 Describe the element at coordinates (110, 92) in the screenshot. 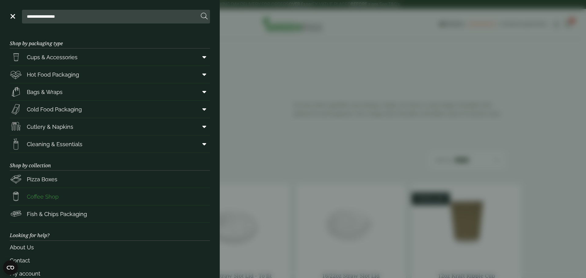

I see `a: Bags & Wraps` at that location.